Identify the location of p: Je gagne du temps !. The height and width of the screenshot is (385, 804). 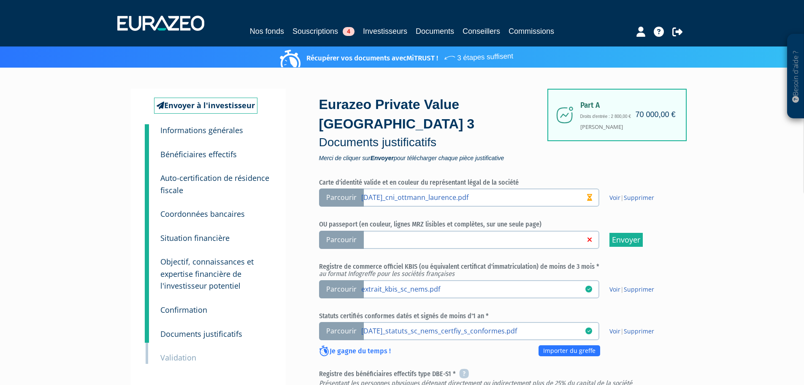
(355, 351).